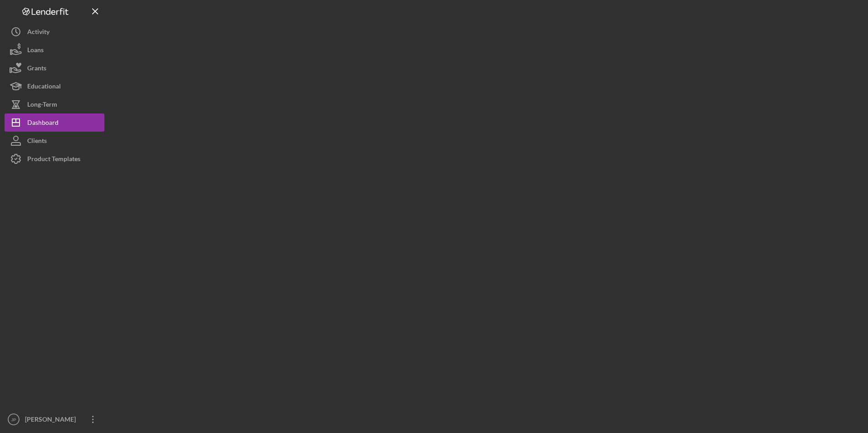  Describe the element at coordinates (37, 69) in the screenshot. I see `div: Grants` at that location.